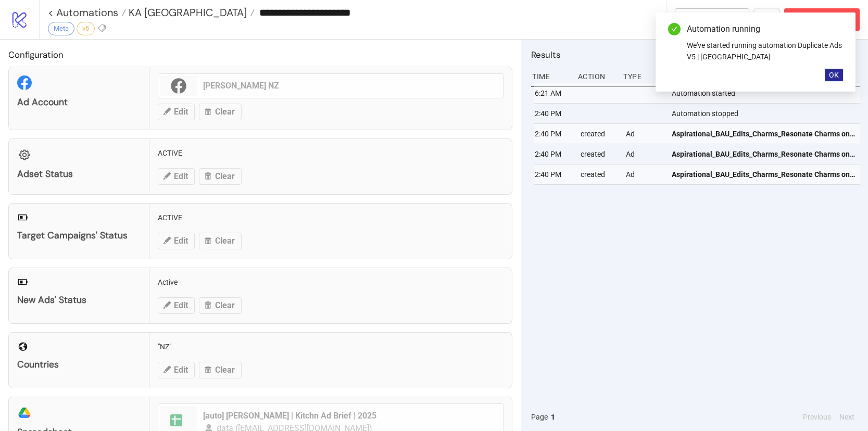 This screenshot has width=868, height=431. Describe the element at coordinates (260, 55) in the screenshot. I see `h2: Configuration` at that location.